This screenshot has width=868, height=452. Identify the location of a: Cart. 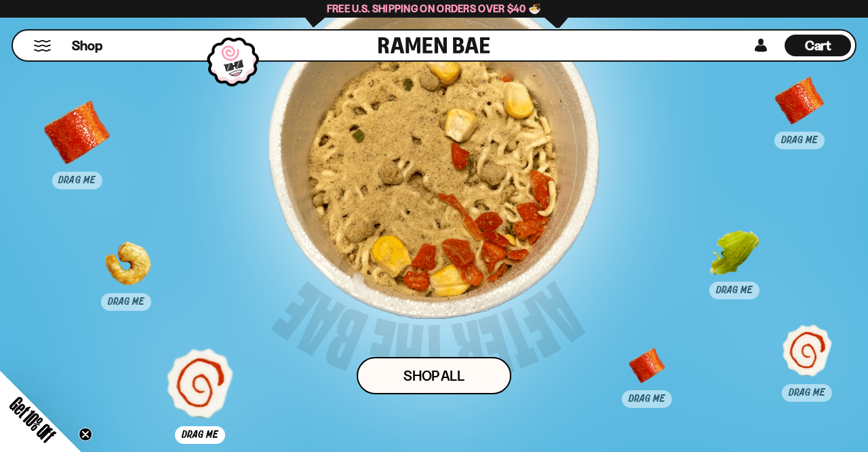
(818, 46).